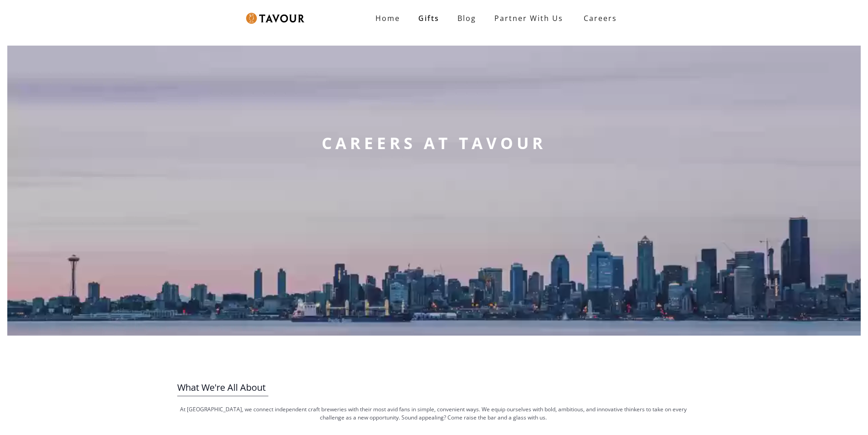 The image size is (868, 435). I want to click on a: Gifts, so click(429, 18).